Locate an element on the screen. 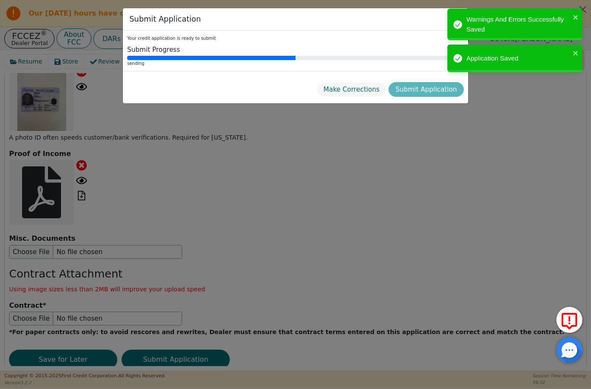 This screenshot has height=389, width=591. div: Your credit application is ready to submit is located at coordinates (295, 38).